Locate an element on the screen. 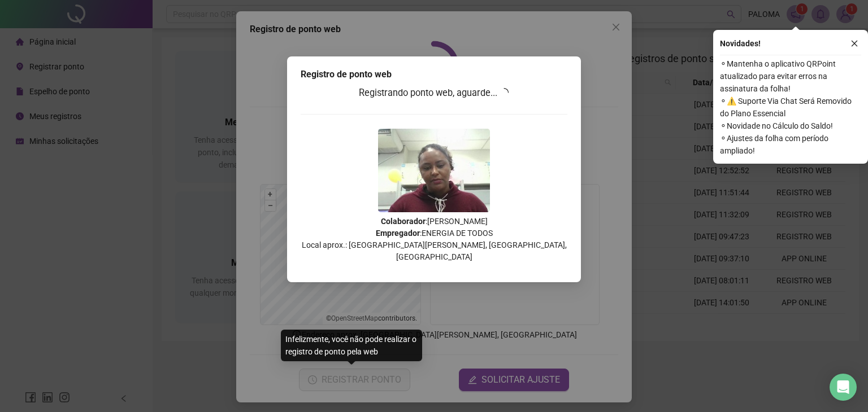 The image size is (868, 412). span: ⚬ Novidade no Cálculo do Saldo! is located at coordinates (790, 126).